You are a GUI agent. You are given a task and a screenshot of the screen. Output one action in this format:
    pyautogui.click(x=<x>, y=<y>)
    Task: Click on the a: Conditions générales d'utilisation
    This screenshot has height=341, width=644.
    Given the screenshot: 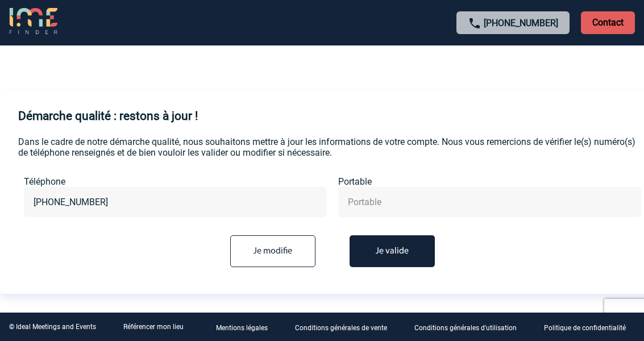 What is the action you would take?
    pyautogui.click(x=470, y=327)
    